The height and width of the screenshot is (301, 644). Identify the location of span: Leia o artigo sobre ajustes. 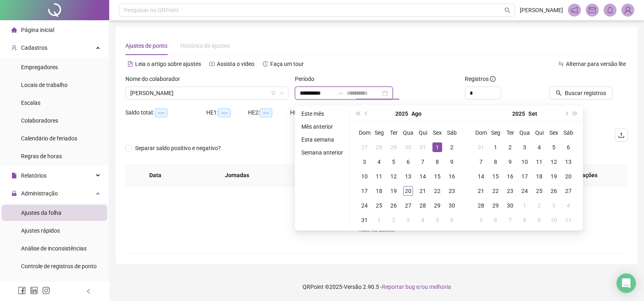
(168, 64).